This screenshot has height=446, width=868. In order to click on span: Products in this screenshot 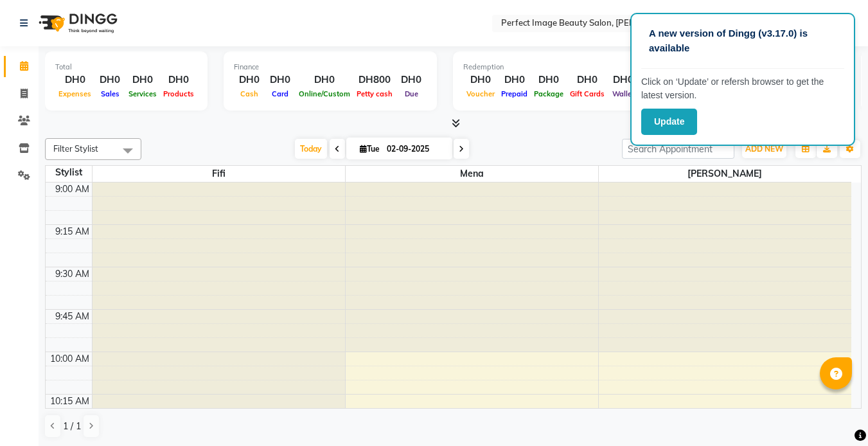, I will do `click(178, 94)`.